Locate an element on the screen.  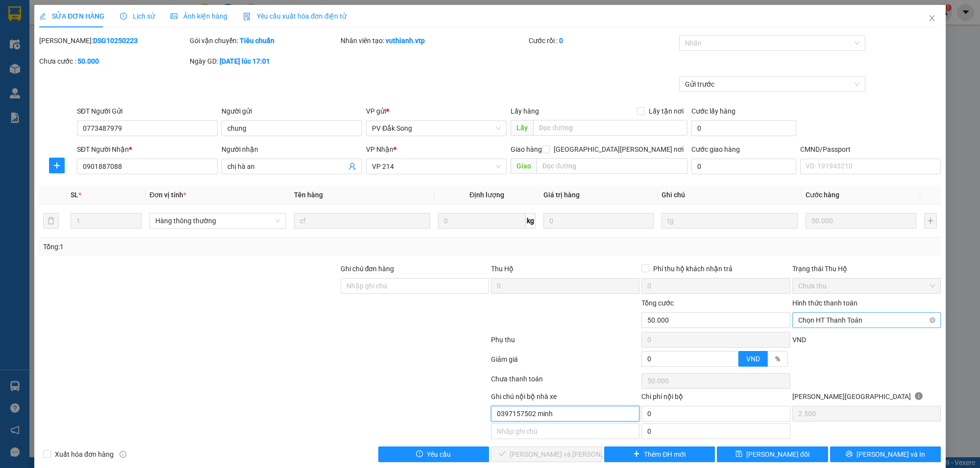
span: Xuất hóa đơn hàng is located at coordinates (85, 455).